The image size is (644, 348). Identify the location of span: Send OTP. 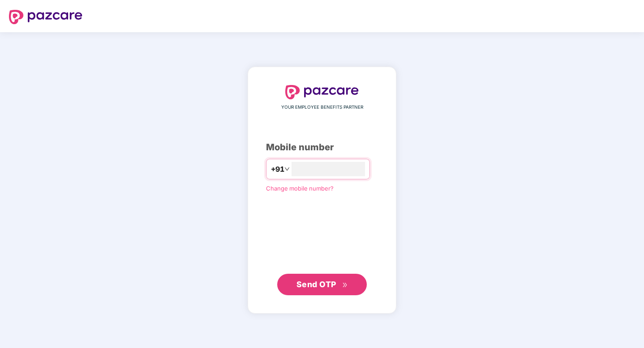
(316, 284).